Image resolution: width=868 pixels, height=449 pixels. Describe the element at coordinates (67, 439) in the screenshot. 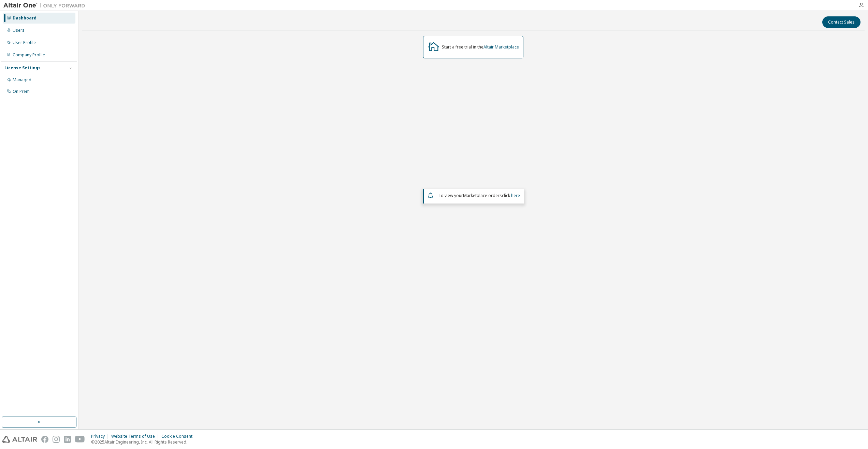

I see `img: linkedin.svg` at that location.